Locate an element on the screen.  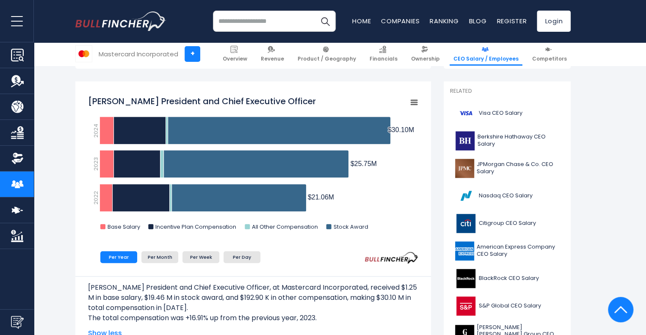
a: Financials is located at coordinates (384, 54).